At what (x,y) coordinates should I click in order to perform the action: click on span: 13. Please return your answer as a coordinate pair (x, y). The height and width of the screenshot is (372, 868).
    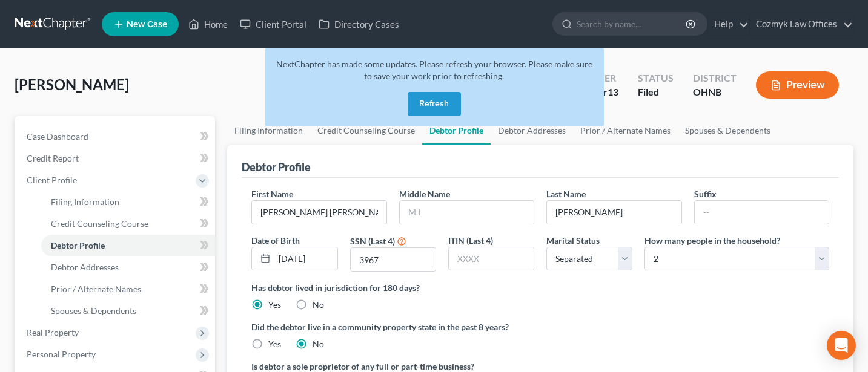
    Looking at the image, I should click on (613, 92).